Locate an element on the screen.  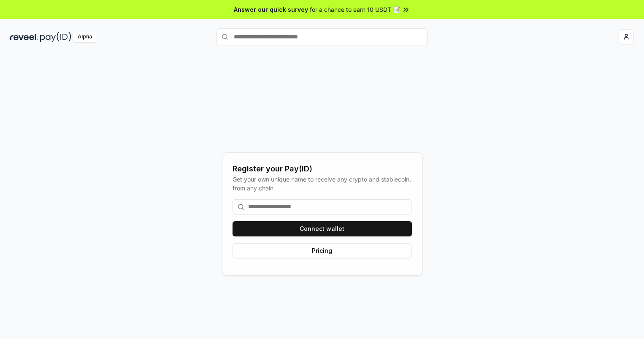
div: Register your Pay(ID) is located at coordinates (322, 169).